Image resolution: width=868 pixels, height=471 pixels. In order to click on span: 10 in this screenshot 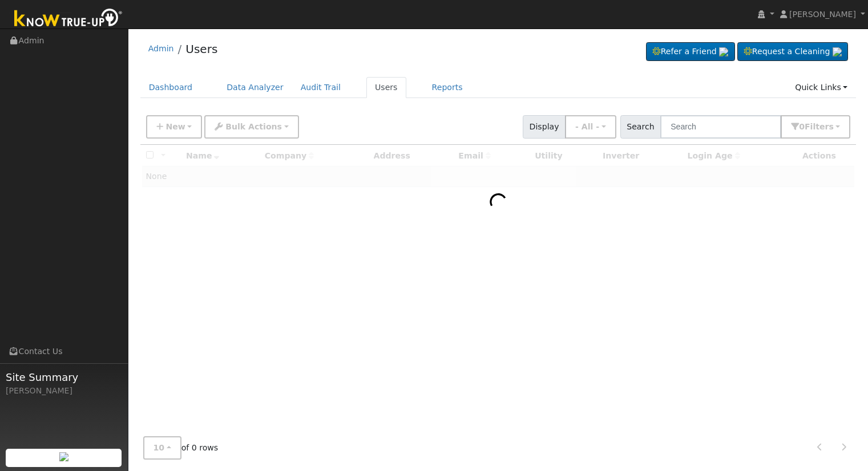, I will do `click(159, 448)`.